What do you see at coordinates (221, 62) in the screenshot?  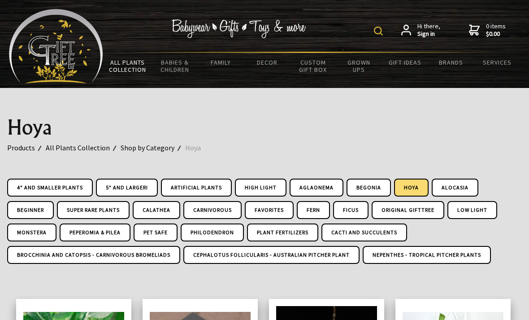 I see `a: Family` at bounding box center [221, 62].